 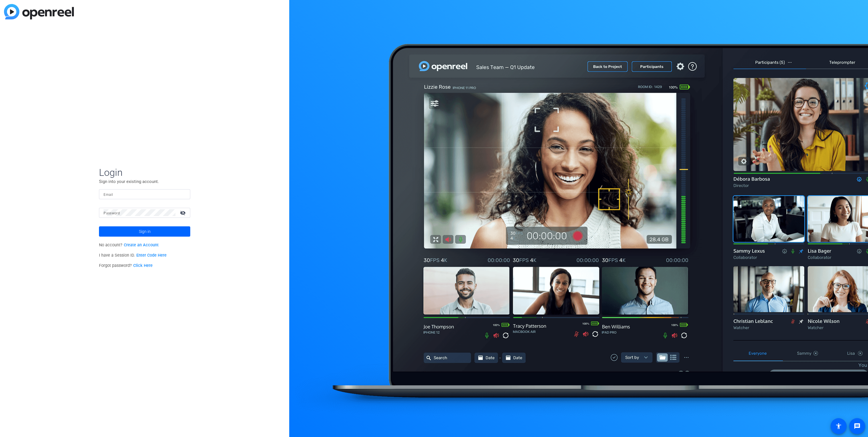 What do you see at coordinates (133, 255) in the screenshot?
I see `span: I have a Session ID.` at bounding box center [133, 255].